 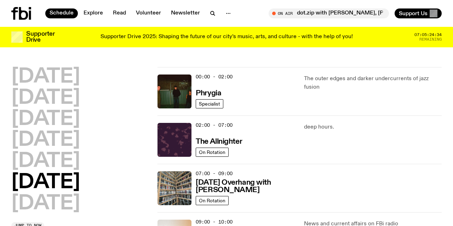 What do you see at coordinates (174, 92) in the screenshot?
I see `a: A greeny-grainy film photo of Bela, John and Bindi at night. They are standing in a backyard on g...` at bounding box center [174, 92].